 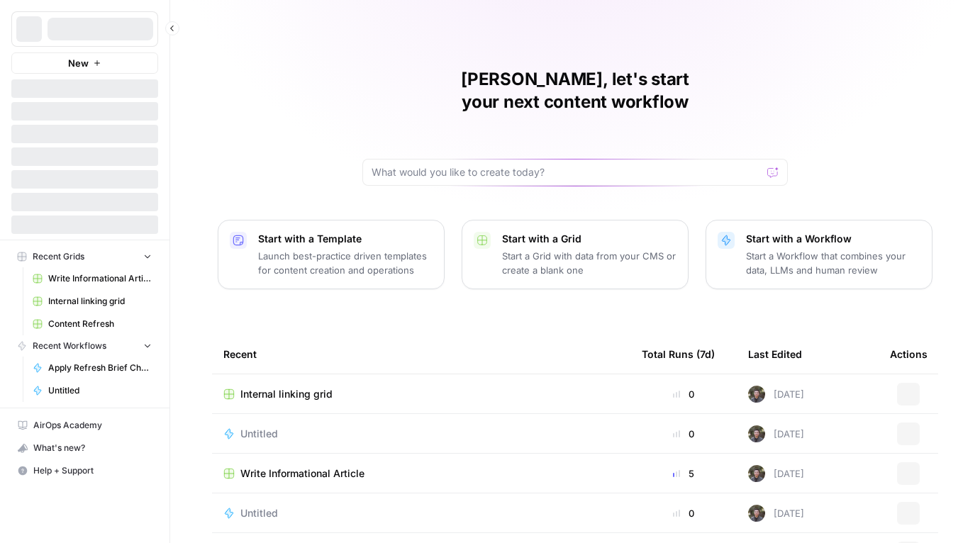 I want to click on div: 5, so click(x=684, y=473).